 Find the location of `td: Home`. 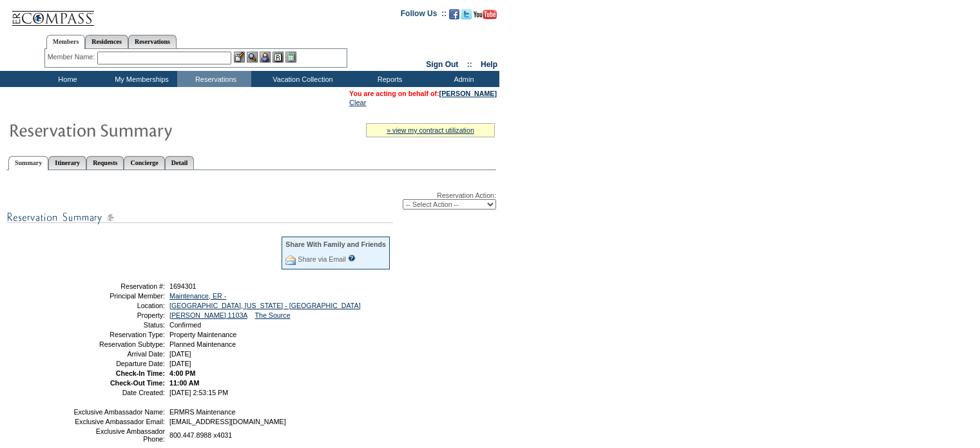

td: Home is located at coordinates (65, 79).